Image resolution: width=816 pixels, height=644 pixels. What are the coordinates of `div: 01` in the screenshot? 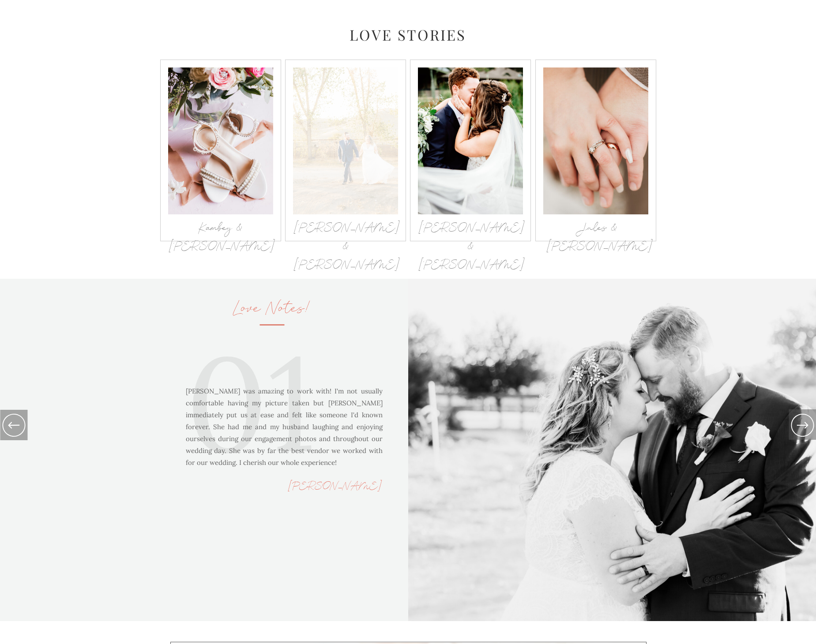 It's located at (272, 416).